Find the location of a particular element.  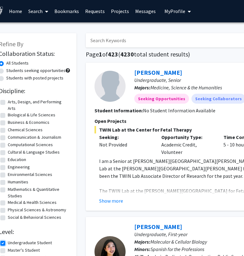

a: Home is located at coordinates (16, 11).